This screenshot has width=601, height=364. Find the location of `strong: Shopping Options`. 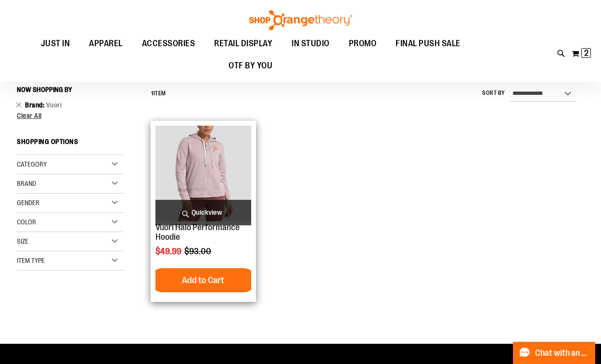

strong: Shopping Options is located at coordinates (70, 144).